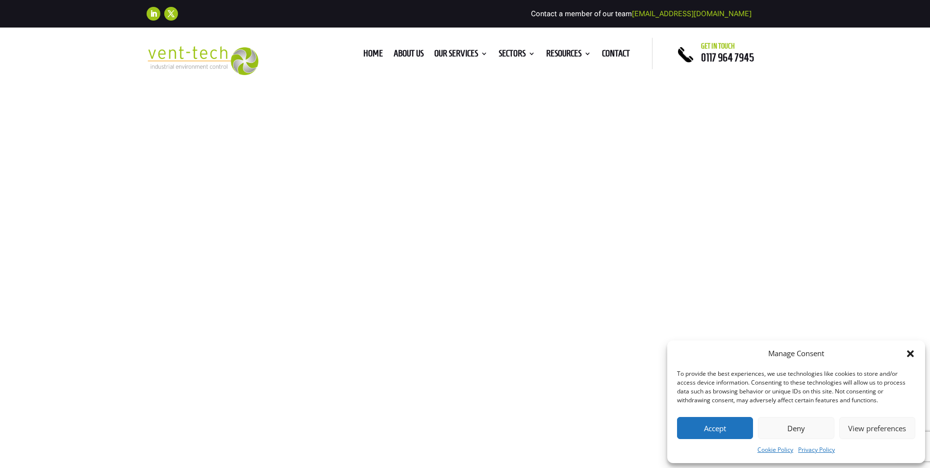  What do you see at coordinates (616, 55) in the screenshot?
I see `a: Contact` at bounding box center [616, 55].